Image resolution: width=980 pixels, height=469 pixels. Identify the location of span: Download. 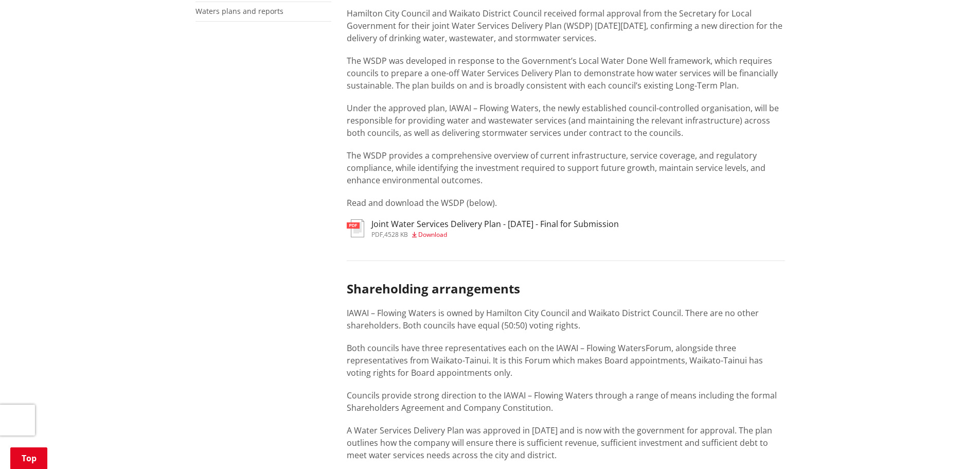
(433, 234).